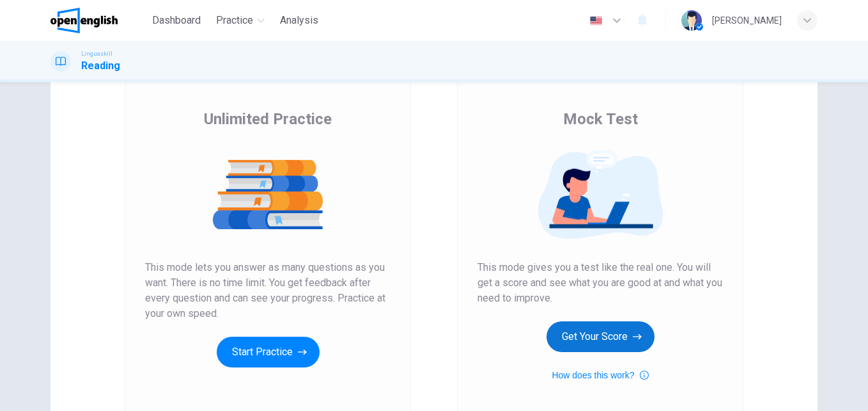 The image size is (868, 411). What do you see at coordinates (600, 119) in the screenshot?
I see `span: Mock Test` at bounding box center [600, 119].